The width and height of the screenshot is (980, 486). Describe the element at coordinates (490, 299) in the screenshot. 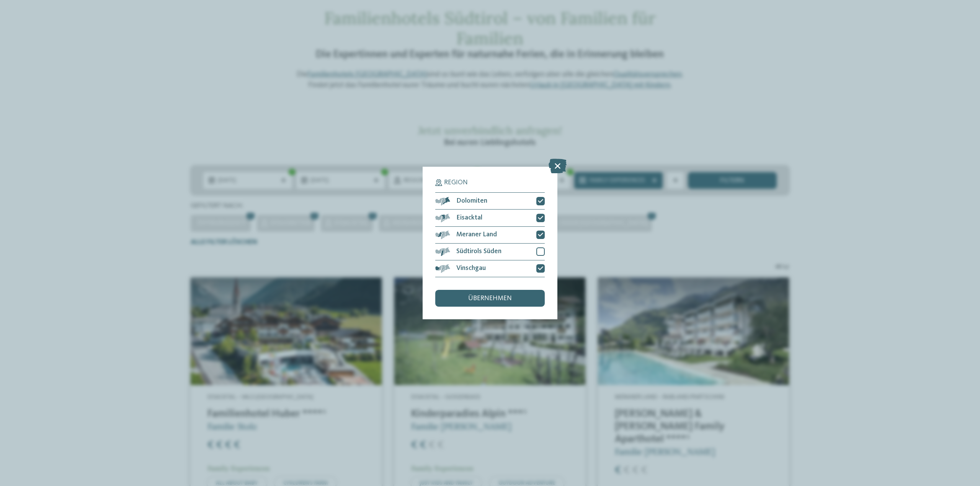

I see `span: übernehmen` at that location.